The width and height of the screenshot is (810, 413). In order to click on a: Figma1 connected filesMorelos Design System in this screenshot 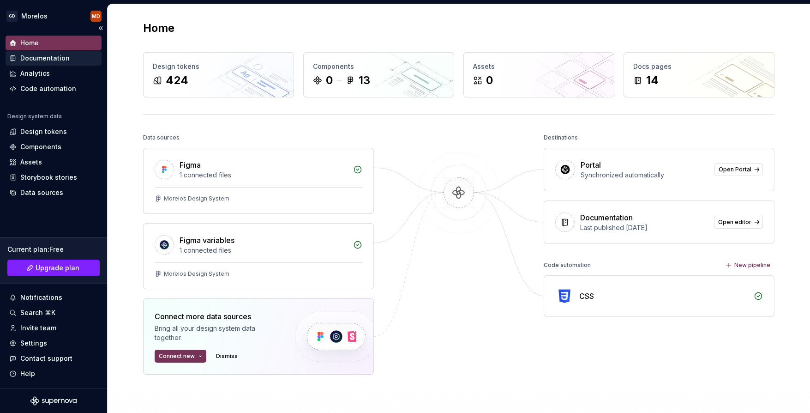, I will do `click(258, 180)`.